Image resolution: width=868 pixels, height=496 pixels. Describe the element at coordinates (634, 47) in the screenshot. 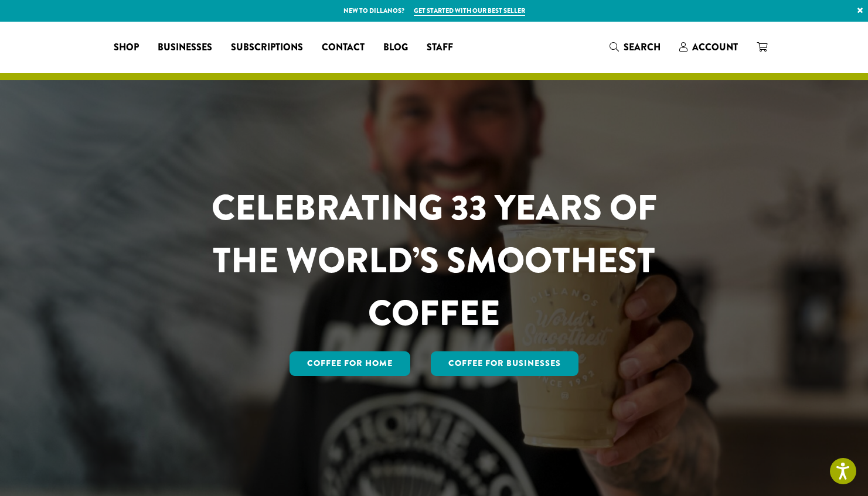

I see `a: Search` at that location.